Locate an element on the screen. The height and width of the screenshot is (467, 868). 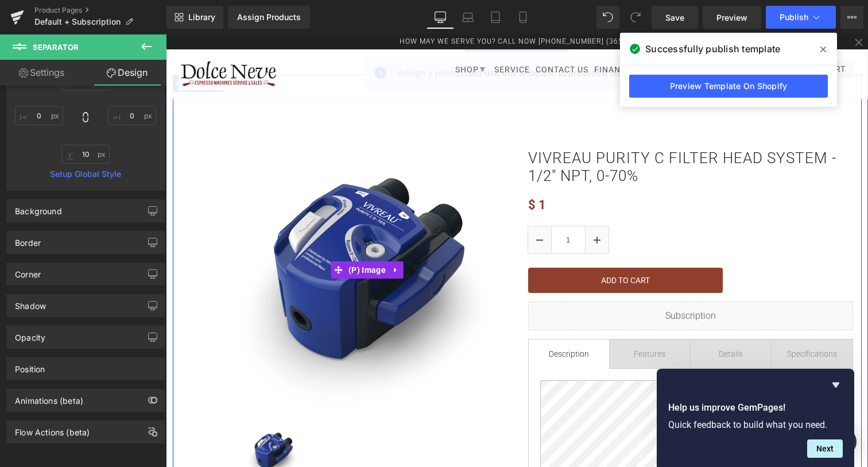
a: dolceneve on Facebook is located at coordinates (562, 37).